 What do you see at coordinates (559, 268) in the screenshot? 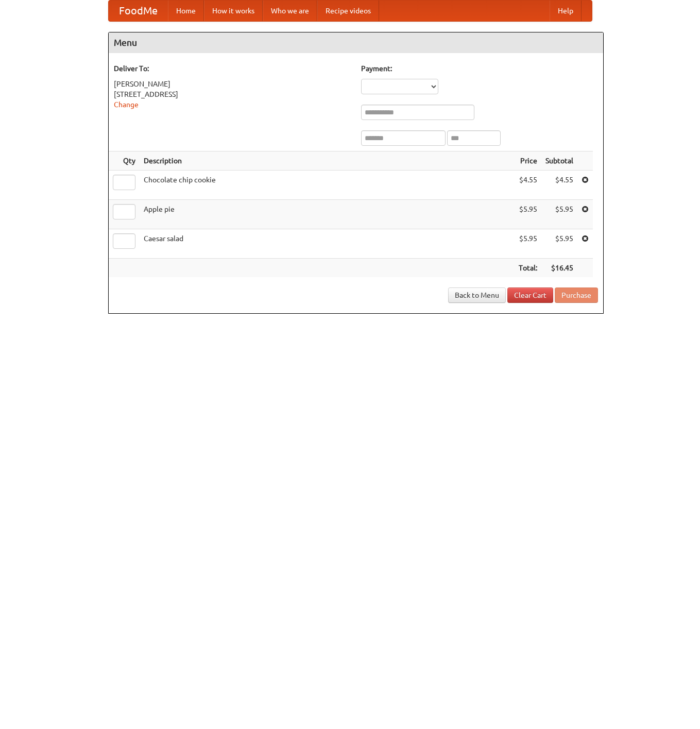
I see `th: $16.45` at bounding box center [559, 268].